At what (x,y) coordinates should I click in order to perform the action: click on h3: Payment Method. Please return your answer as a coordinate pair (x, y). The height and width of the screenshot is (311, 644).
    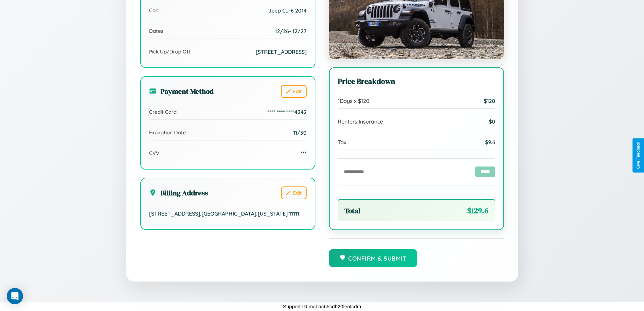
    Looking at the image, I should click on (181, 91).